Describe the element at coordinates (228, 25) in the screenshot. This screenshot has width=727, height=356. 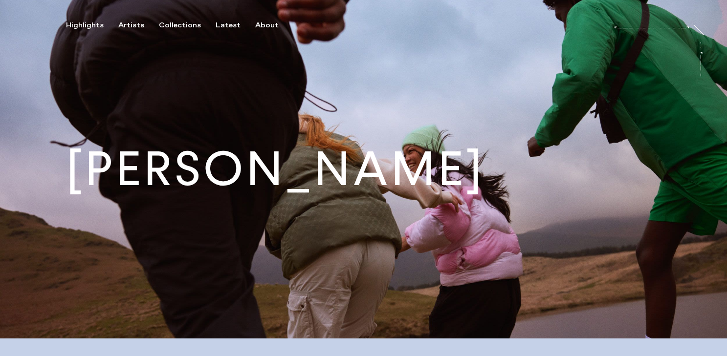
I see `div: Latest` at that location.